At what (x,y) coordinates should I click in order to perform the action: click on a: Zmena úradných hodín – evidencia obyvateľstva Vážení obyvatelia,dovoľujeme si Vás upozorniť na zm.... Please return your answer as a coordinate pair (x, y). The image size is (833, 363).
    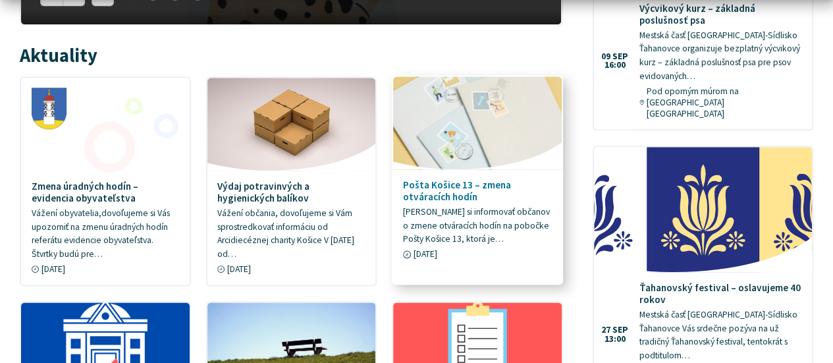
    Looking at the image, I should click on (105, 181).